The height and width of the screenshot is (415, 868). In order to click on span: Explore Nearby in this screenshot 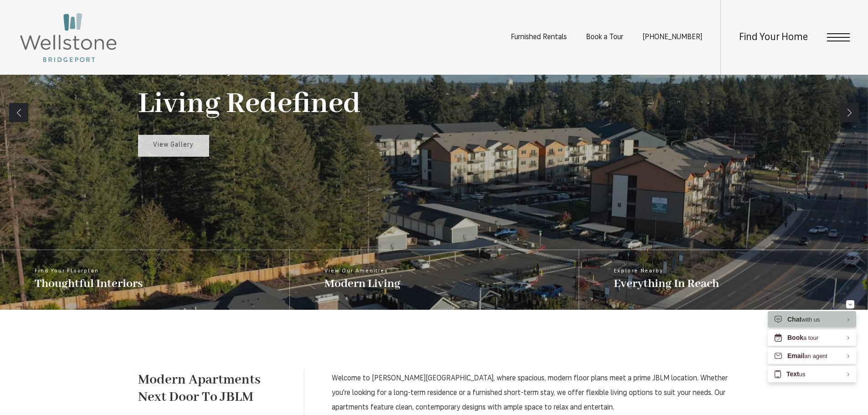, I will do `click(666, 271)`.